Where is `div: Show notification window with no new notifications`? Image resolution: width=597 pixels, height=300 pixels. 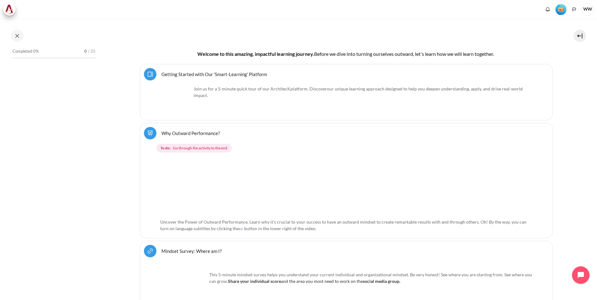 div: Show notification window with no new notifications is located at coordinates (547, 9).